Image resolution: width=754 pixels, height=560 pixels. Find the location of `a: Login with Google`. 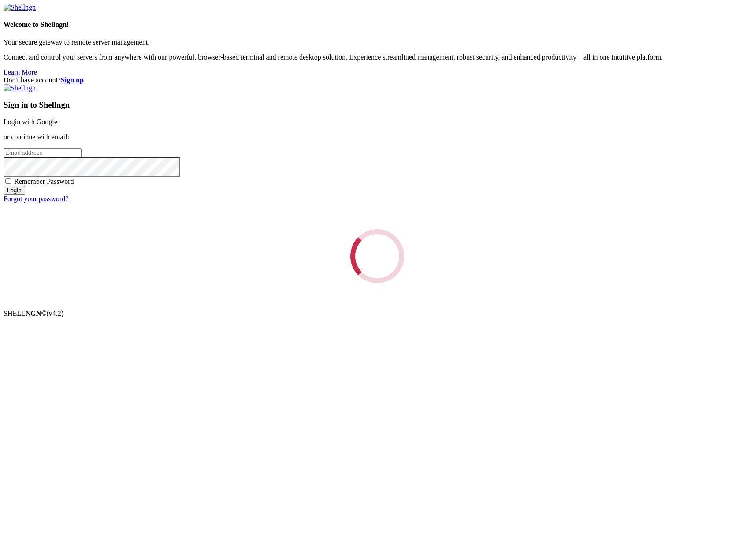

a: Login with Google is located at coordinates (31, 122).